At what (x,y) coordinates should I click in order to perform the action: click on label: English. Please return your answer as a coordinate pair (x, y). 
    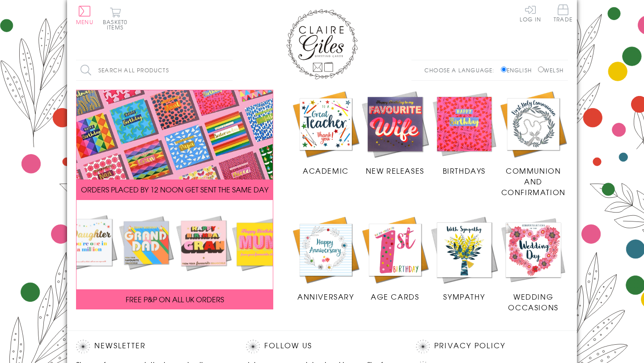
    Looking at the image, I should click on (518, 70).